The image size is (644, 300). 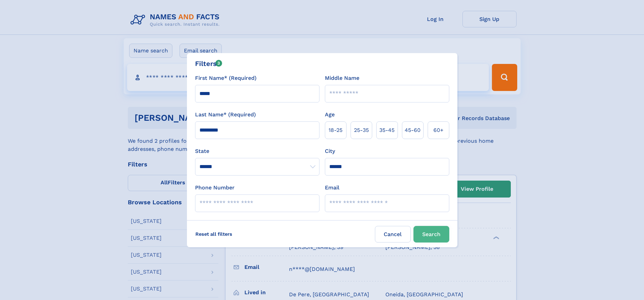 What do you see at coordinates (412, 130) in the screenshot?
I see `span: 45‑60` at bounding box center [412, 130].